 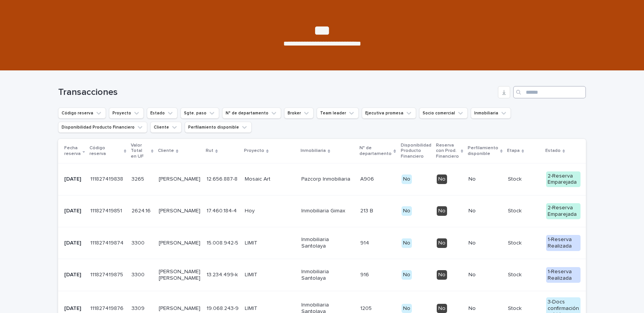 I want to click on p: Proyecto, so click(x=254, y=151).